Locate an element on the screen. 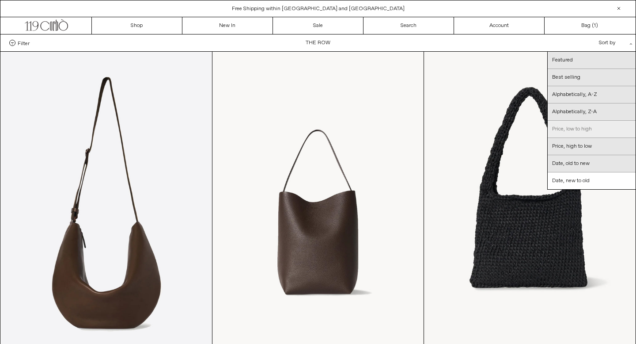 This screenshot has height=344, width=636. a: Sale is located at coordinates (318, 26).